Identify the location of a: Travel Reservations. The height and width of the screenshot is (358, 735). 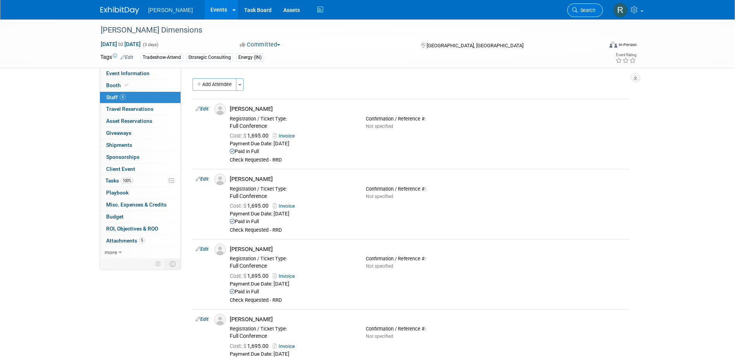
(140, 109).